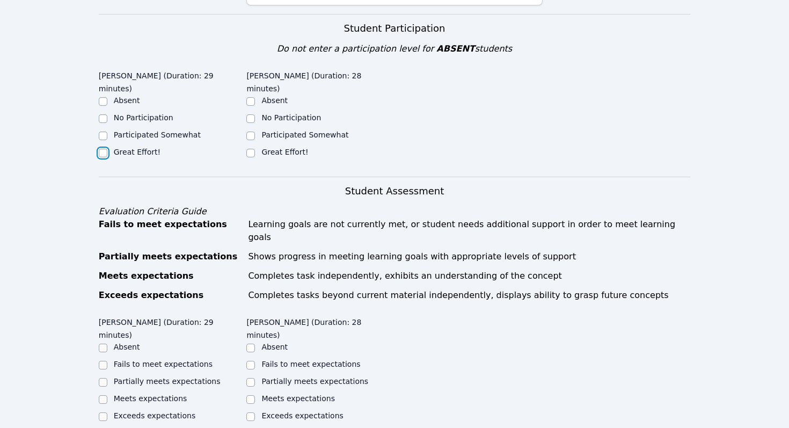 The height and width of the screenshot is (428, 789). I want to click on div: Exceeds expectations, so click(170, 295).